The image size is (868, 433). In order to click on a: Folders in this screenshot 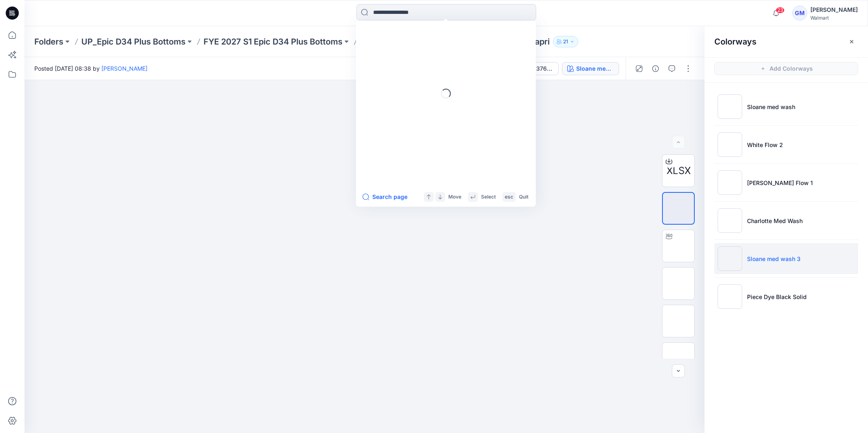, I will do `click(49, 42)`.